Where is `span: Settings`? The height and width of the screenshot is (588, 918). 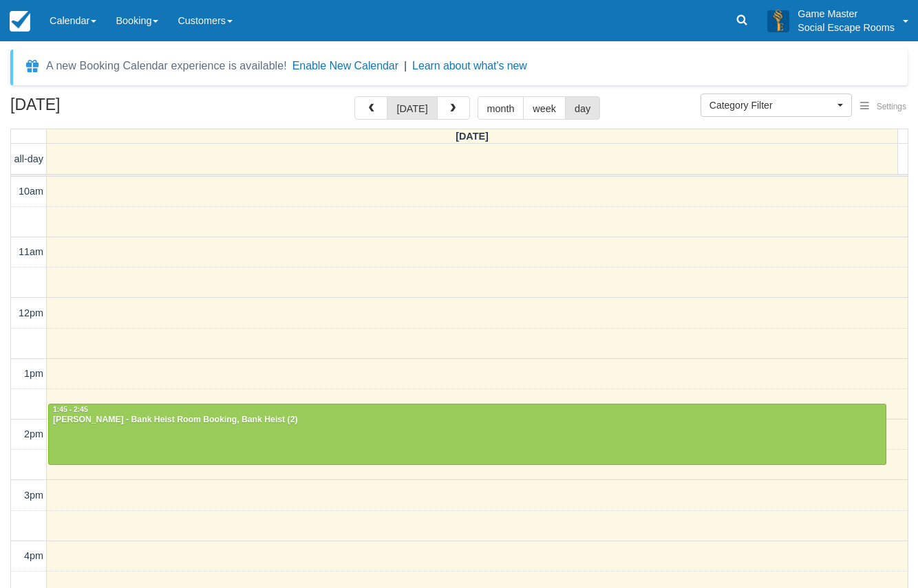 span: Settings is located at coordinates (891, 106).